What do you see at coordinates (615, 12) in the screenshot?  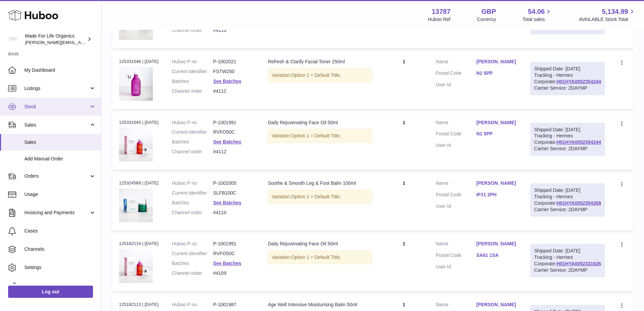 I see `span: 5,134.99` at bounding box center [615, 12].